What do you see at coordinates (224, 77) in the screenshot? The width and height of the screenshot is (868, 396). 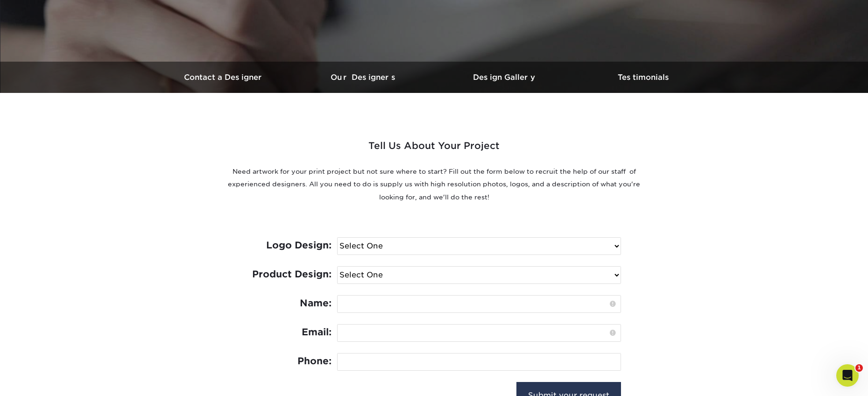 I see `a: Contact a Designer` at bounding box center [224, 77].